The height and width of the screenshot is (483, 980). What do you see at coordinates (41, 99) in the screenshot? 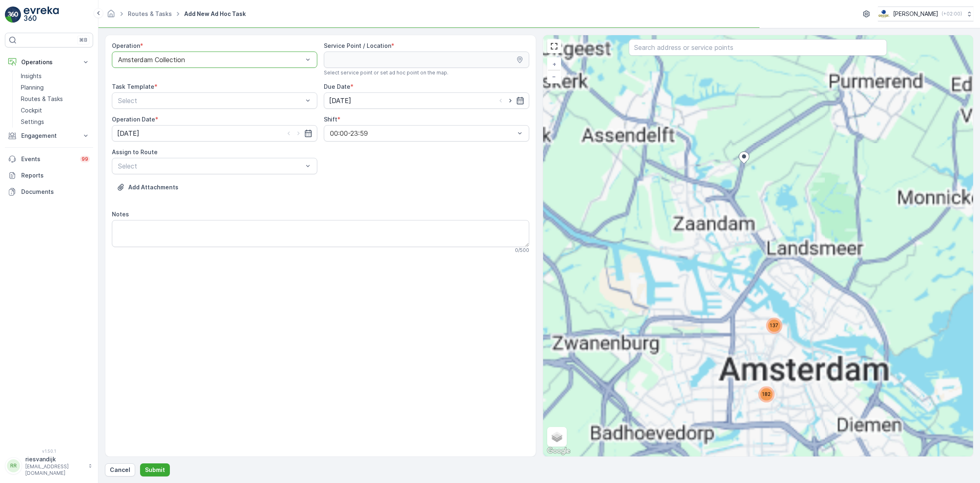
I see `p: Routes & Tasks` at bounding box center [41, 99].